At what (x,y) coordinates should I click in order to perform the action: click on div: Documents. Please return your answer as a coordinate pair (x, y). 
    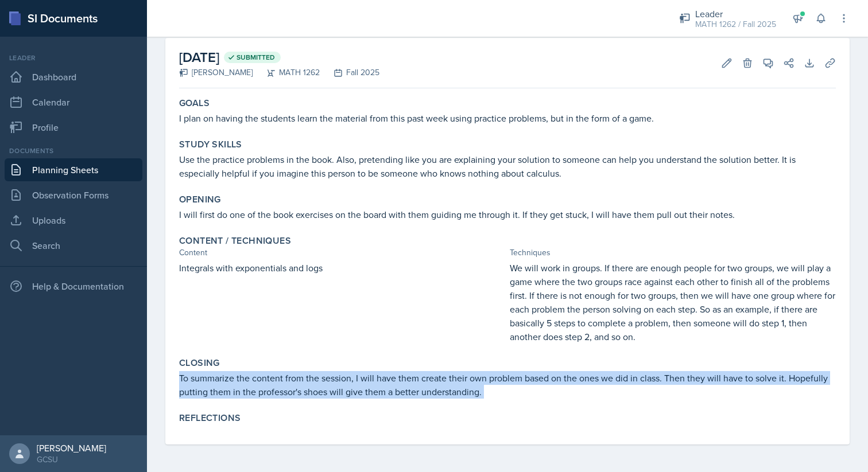
    Looking at the image, I should click on (73, 151).